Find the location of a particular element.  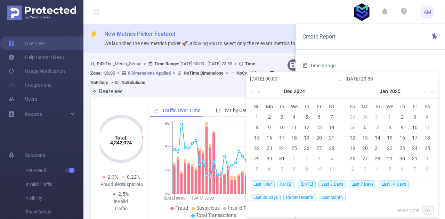

td: January 10, 2025 is located at coordinates (415, 128).